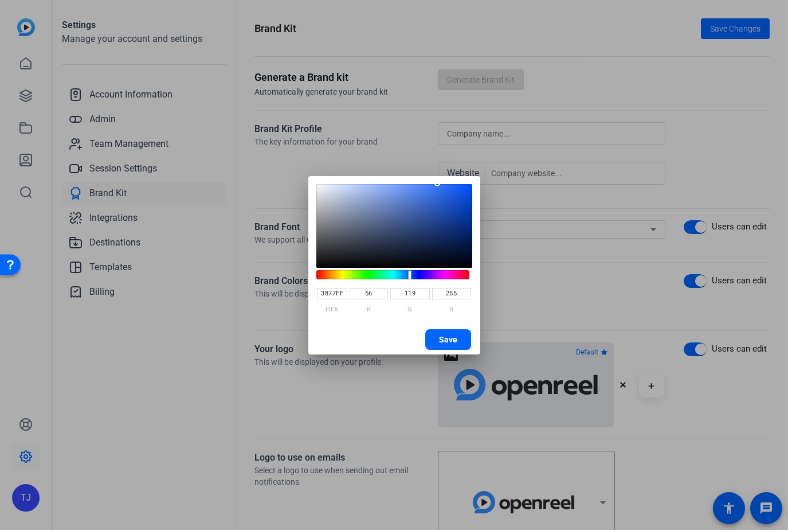  I want to click on span: HEX, so click(332, 309).